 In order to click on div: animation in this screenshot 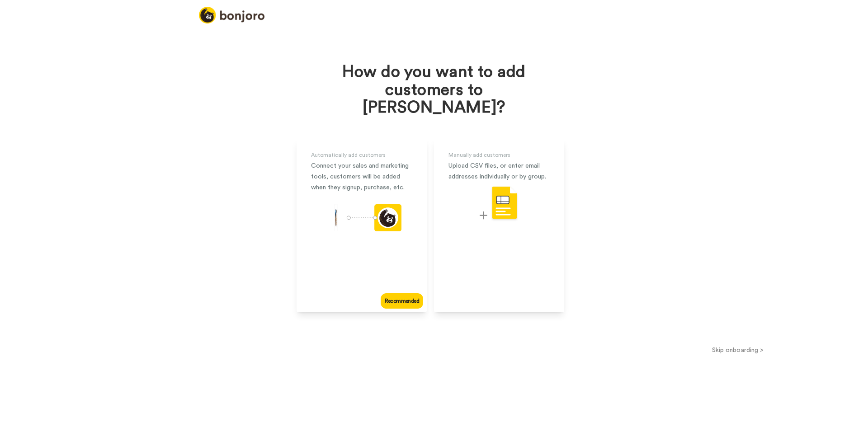, I will do `click(361, 219)`.